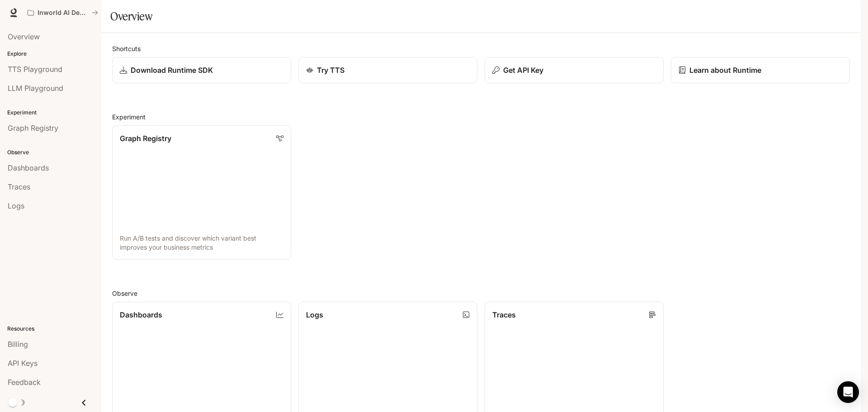 This screenshot has width=868, height=412. I want to click on p: Inworld AI Demos, so click(63, 13).